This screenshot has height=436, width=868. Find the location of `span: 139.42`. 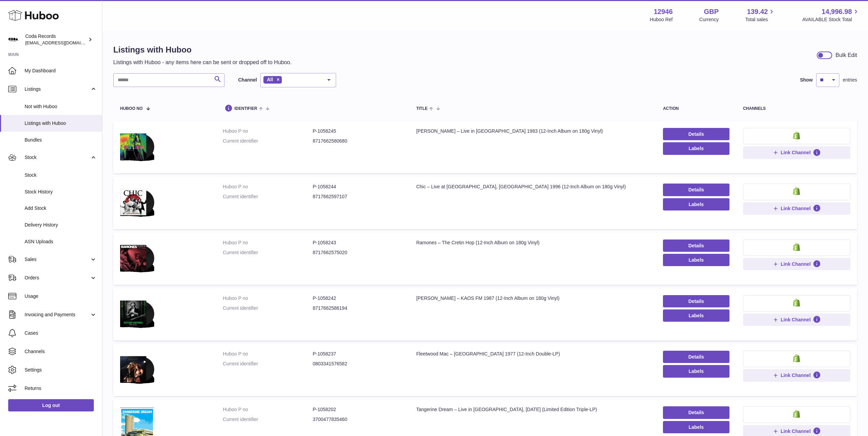

span: 139.42 is located at coordinates (757, 11).